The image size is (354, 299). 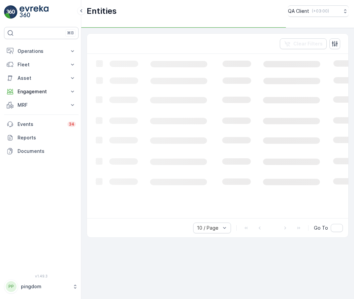 I want to click on button: Clear Filters, so click(x=303, y=44).